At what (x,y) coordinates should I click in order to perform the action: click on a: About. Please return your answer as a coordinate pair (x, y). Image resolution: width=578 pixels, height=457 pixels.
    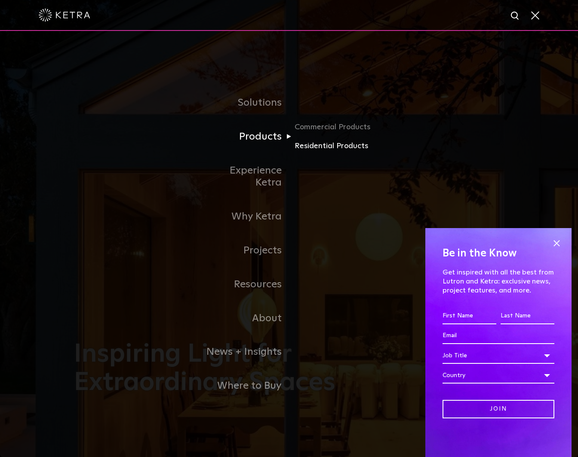
    Looking at the image, I should click on (245, 319).